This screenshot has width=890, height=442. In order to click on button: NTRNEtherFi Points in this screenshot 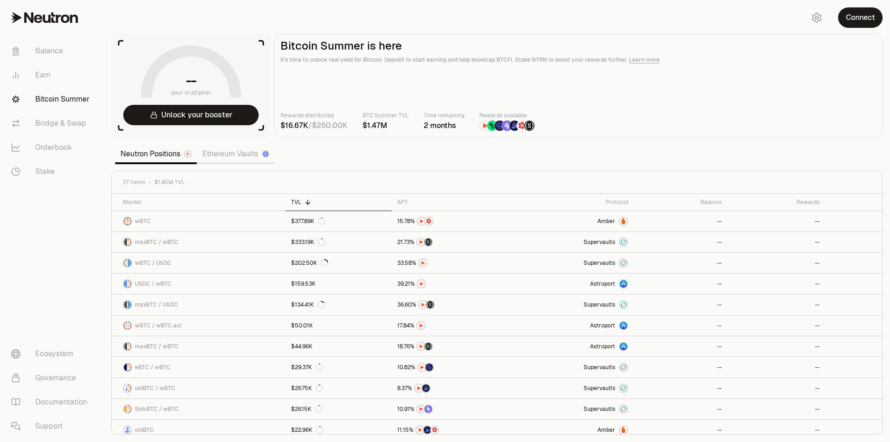, I will do `click(451, 367)`.